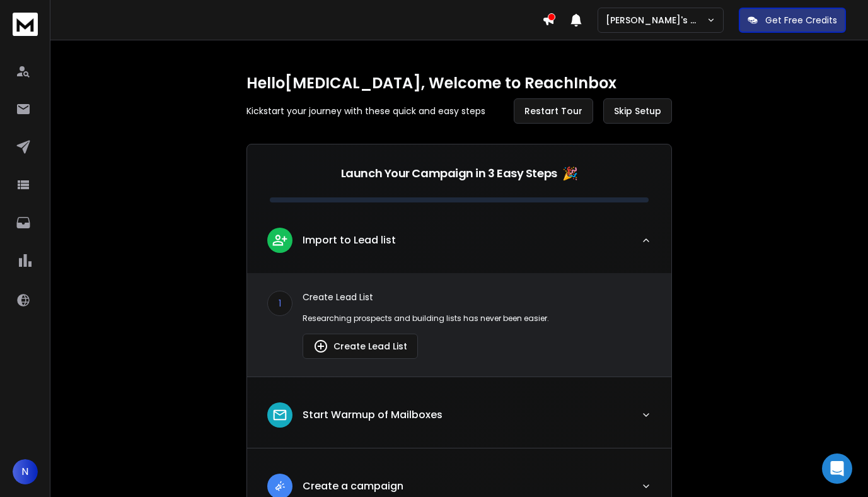 The image size is (868, 497). Describe the element at coordinates (353, 486) in the screenshot. I see `p: Create a campaign` at that location.